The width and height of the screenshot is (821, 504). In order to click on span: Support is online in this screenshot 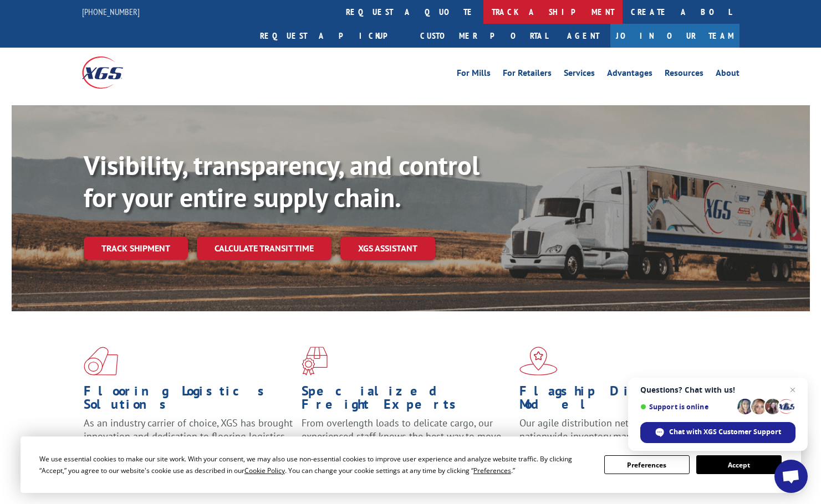, I will do `click(687, 407)`.